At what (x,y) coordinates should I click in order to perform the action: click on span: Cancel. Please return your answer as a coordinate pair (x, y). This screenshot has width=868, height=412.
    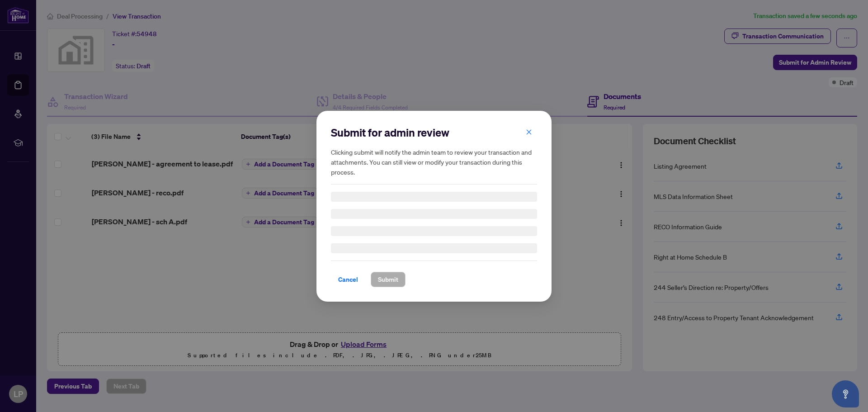
    Looking at the image, I should click on (348, 280).